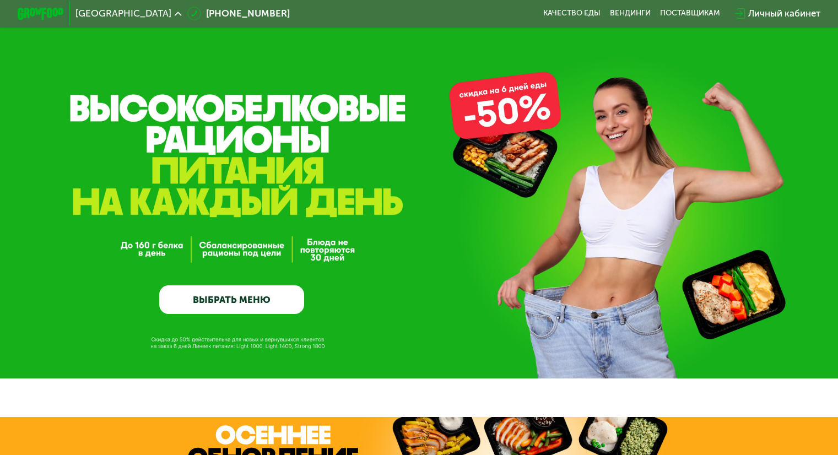  Describe the element at coordinates (630, 13) in the screenshot. I see `a: Вендинги` at that location.